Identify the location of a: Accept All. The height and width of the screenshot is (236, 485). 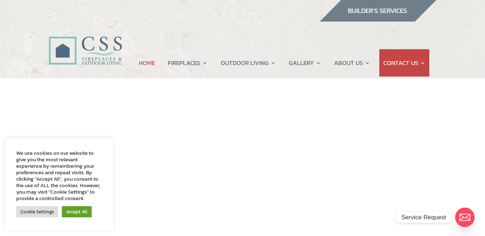
(77, 212).